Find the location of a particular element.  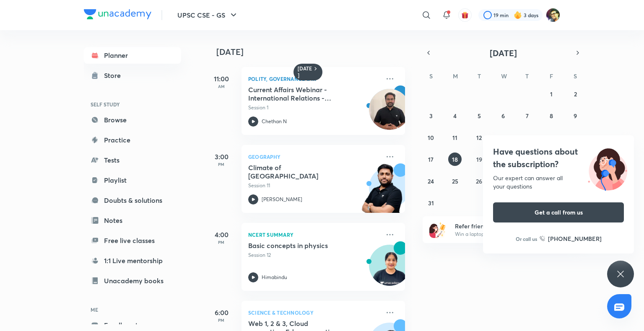

p: Or call us is located at coordinates (526, 239).